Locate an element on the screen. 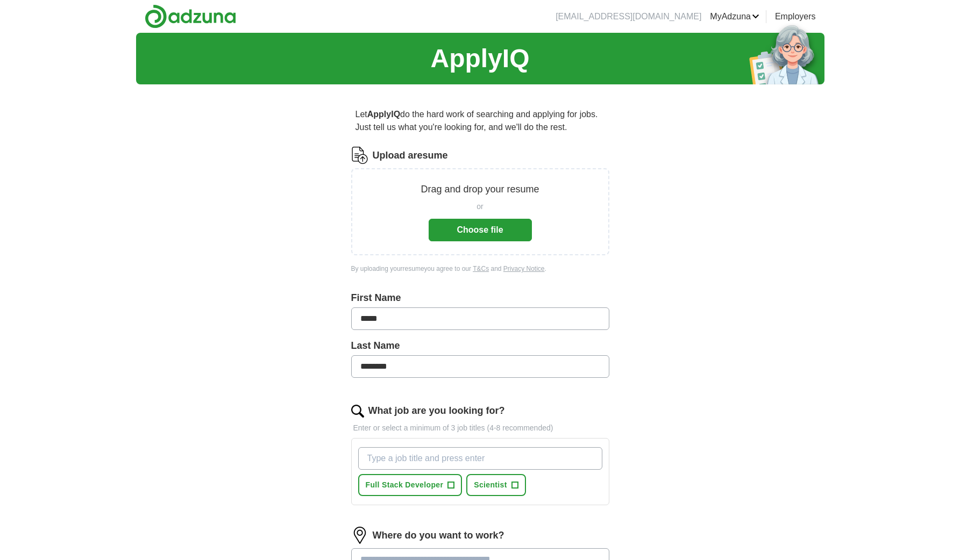 The height and width of the screenshot is (560, 960). span: Full Stack Developer is located at coordinates (404, 485).